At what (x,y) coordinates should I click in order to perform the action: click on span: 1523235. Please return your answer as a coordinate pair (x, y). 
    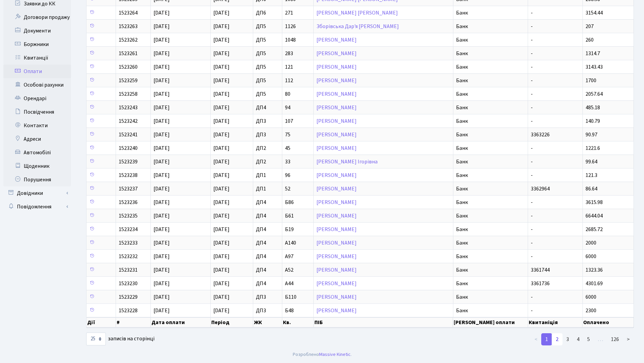
    Looking at the image, I should click on (128, 216).